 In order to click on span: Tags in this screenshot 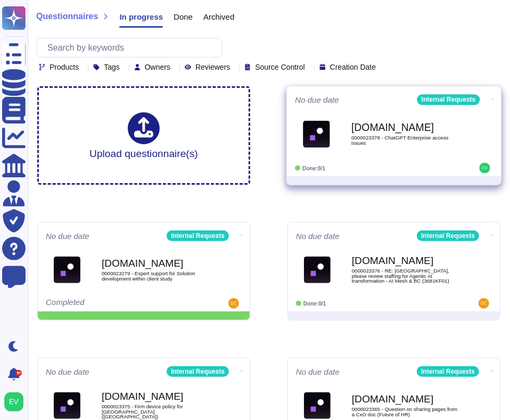, I will do `click(112, 67)`.